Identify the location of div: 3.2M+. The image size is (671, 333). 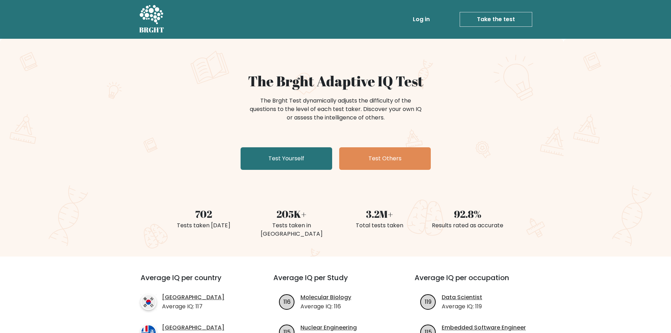
(380, 214).